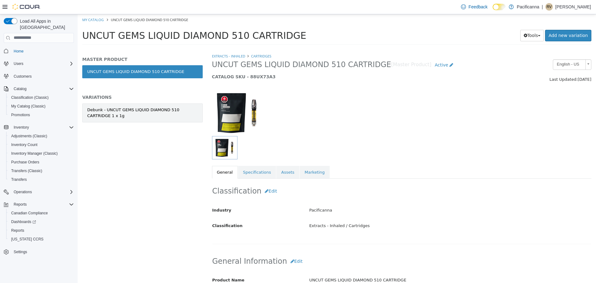 This screenshot has height=283, width=596. What do you see at coordinates (237, 158) in the screenshot?
I see `a: Marketing` at bounding box center [237, 158].